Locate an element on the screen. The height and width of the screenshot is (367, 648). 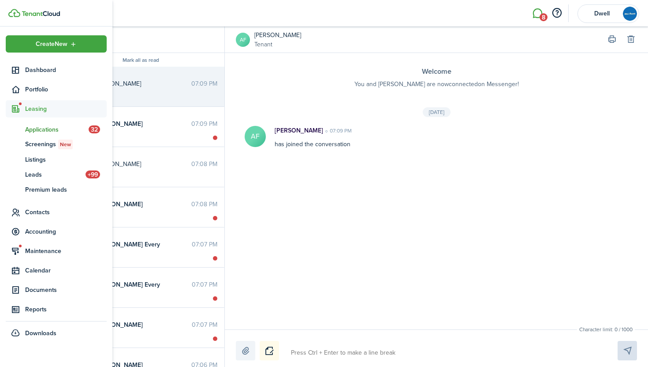
span: Dwell is located at coordinates (602, 14).